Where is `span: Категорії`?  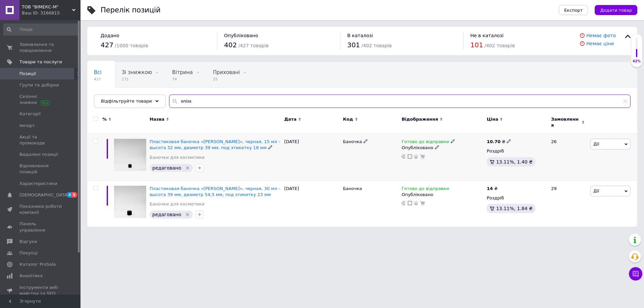
span: Категорії is located at coordinates (30, 114).